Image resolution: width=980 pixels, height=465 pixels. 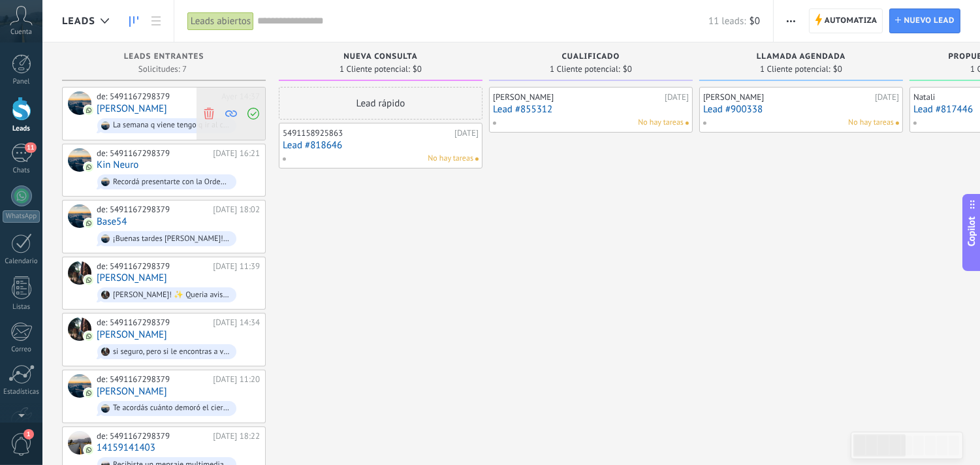 What do you see at coordinates (126, 447) in the screenshot?
I see `a: 14159141403` at bounding box center [126, 447].